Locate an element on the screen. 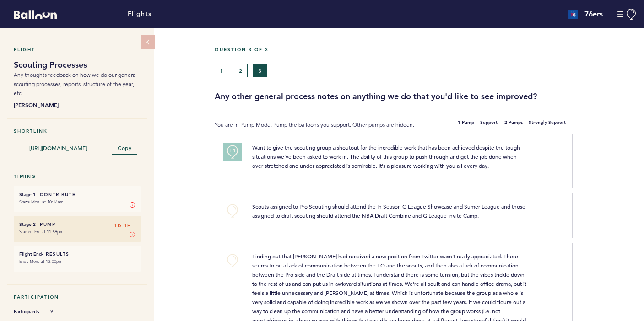  svg: Balloon is located at coordinates (35, 14).